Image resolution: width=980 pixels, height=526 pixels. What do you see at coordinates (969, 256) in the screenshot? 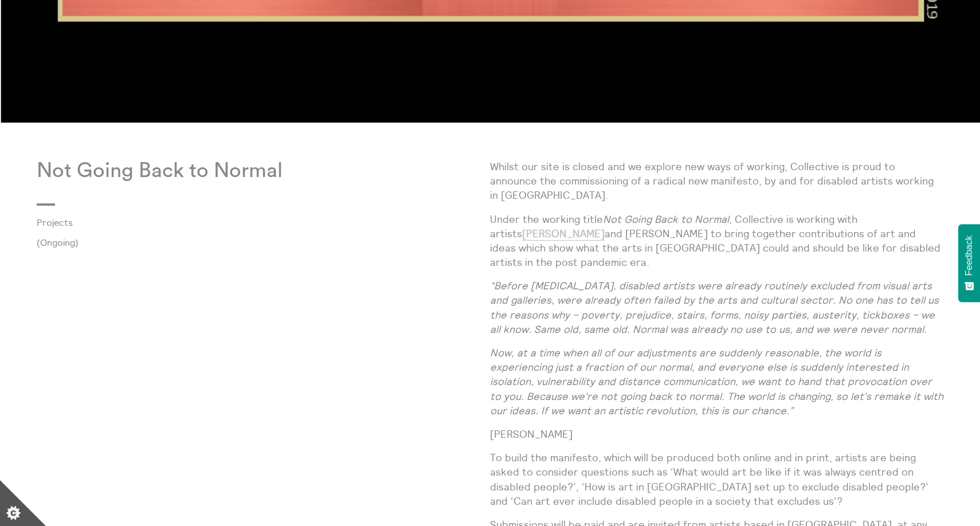
I see `span: Feedback` at bounding box center [969, 256].